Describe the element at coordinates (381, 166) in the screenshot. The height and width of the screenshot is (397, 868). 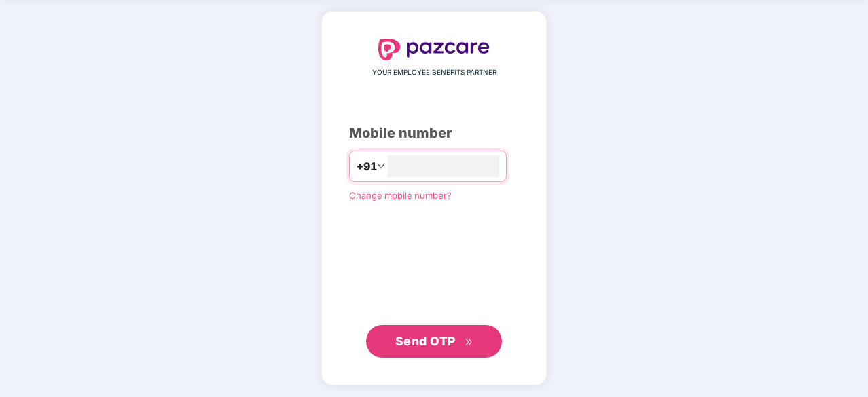
I see `span: down` at that location.